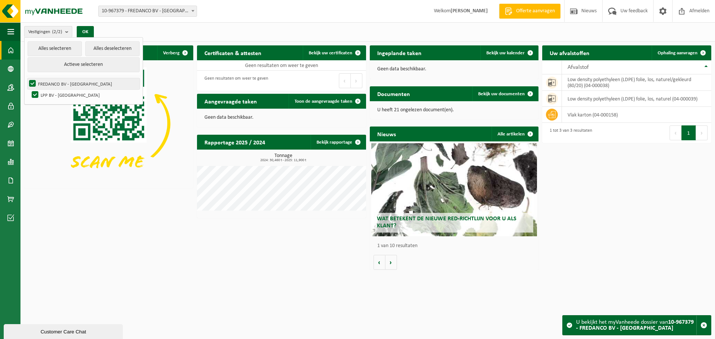  What do you see at coordinates (57, 32) in the screenshot?
I see `count: (2/2)` at bounding box center [57, 32].